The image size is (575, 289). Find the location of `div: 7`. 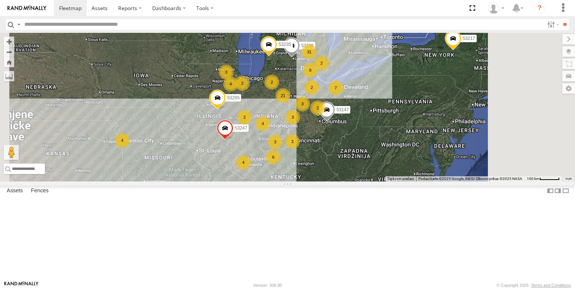

div: 7 is located at coordinates (336, 88).